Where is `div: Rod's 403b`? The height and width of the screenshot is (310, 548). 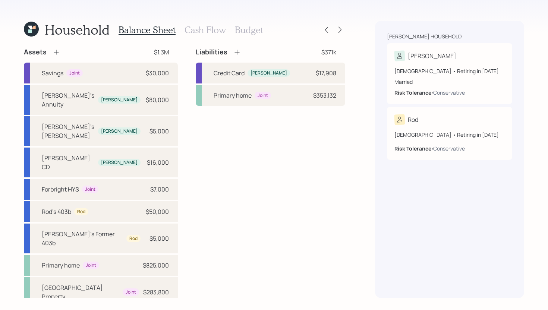
div: Rod's 403b is located at coordinates (56, 212).